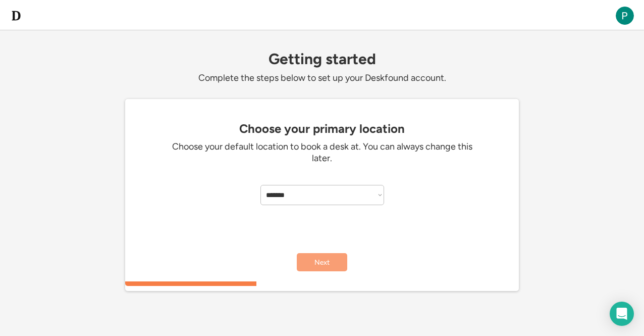 The height and width of the screenshot is (336, 644). Describe the element at coordinates (324, 283) in the screenshot. I see `div: 33.3333333333333%` at that location.